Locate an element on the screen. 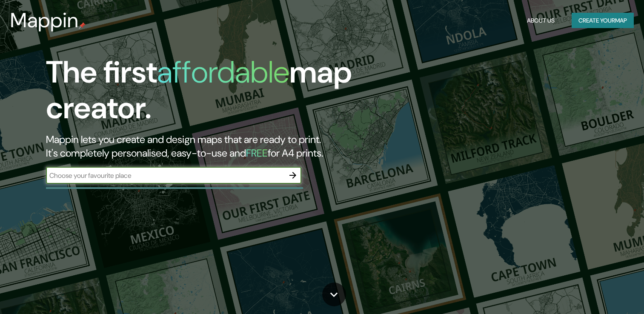  h2: Mappin lets you create and design maps that are ready to print. It's completely personalised, eas... is located at coordinates (207, 146).